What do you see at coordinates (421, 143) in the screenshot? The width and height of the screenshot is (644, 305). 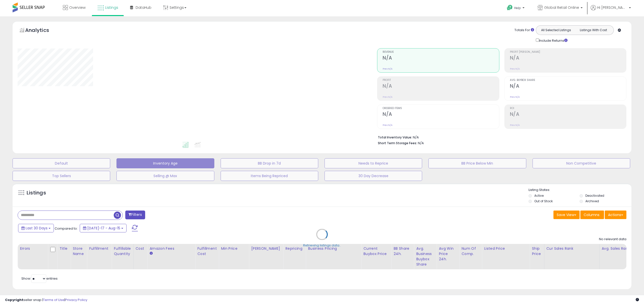 I see `span: N/A` at bounding box center [421, 143].